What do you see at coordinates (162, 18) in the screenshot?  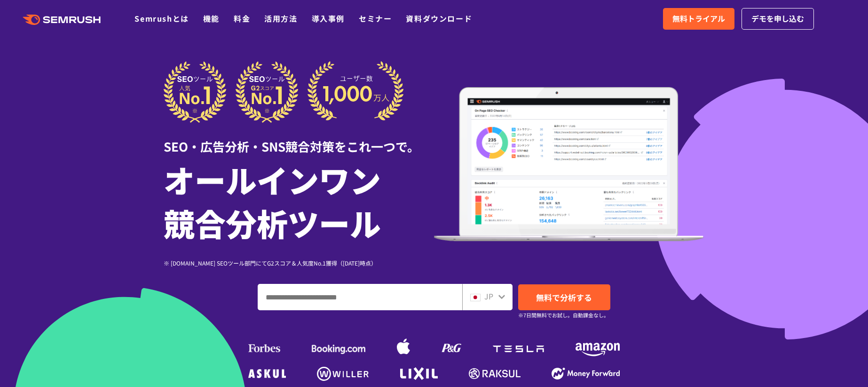 I see `a: Semrushとは` at bounding box center [162, 18].